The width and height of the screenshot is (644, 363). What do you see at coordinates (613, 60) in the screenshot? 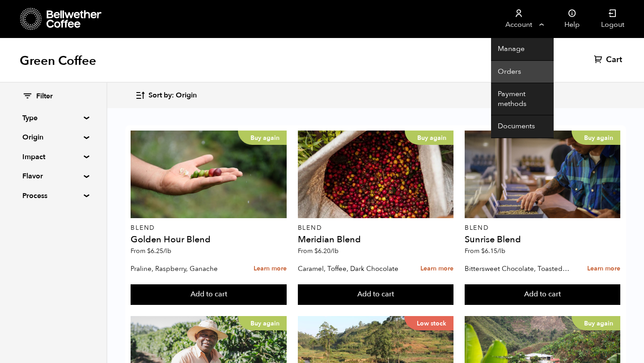
I see `span: Cart` at bounding box center [613, 60].